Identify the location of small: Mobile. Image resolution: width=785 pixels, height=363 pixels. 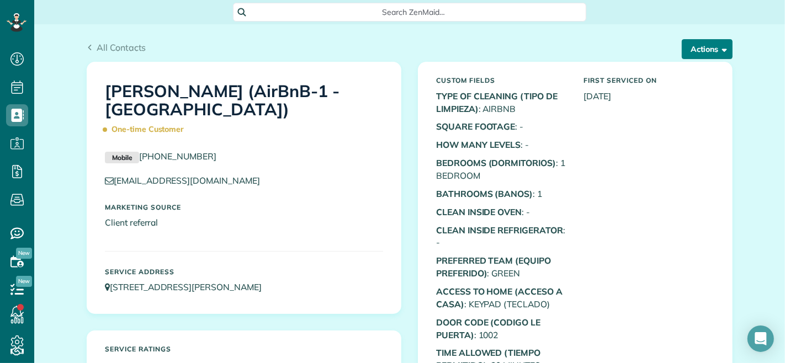
(122, 158).